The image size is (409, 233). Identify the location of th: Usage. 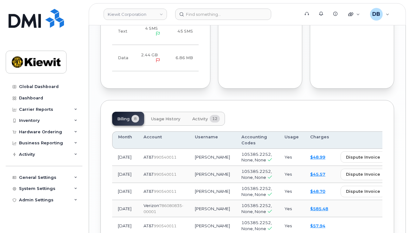
(291, 140).